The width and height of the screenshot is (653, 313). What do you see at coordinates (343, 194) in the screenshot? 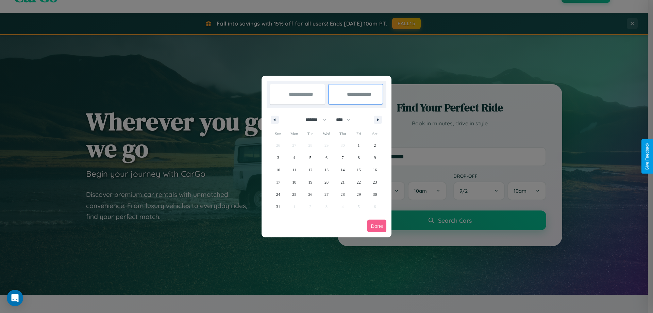
I see `span: 28` at bounding box center [343, 194].